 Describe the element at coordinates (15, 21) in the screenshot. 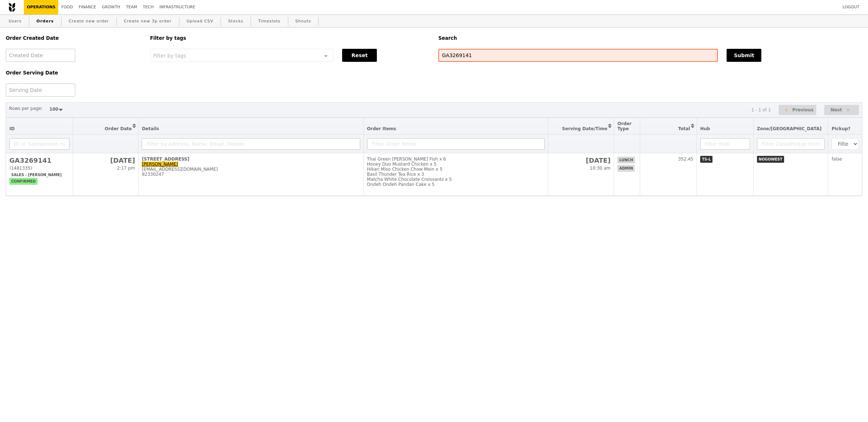

I see `a: Users` at that location.